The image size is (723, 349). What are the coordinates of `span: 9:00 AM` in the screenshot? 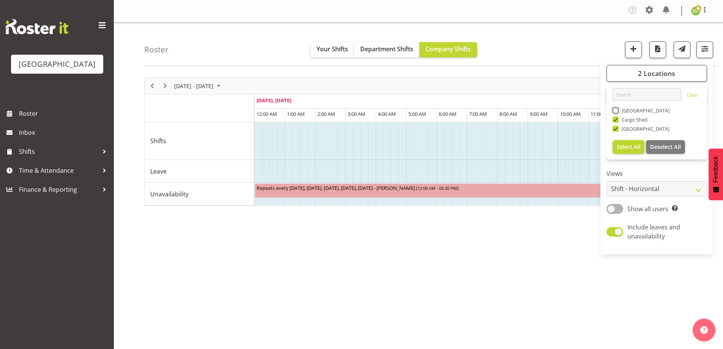 It's located at (539, 114).